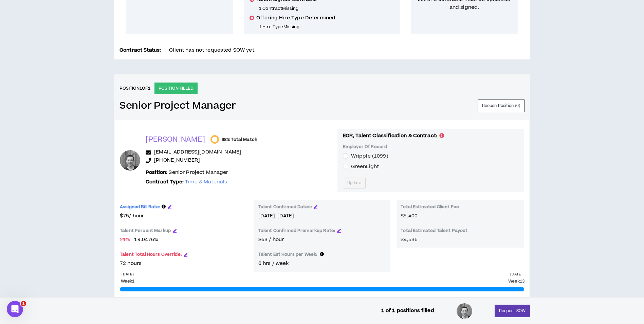 The image size is (644, 324). What do you see at coordinates (140, 50) in the screenshot?
I see `p: Contract Status:` at bounding box center [140, 50].